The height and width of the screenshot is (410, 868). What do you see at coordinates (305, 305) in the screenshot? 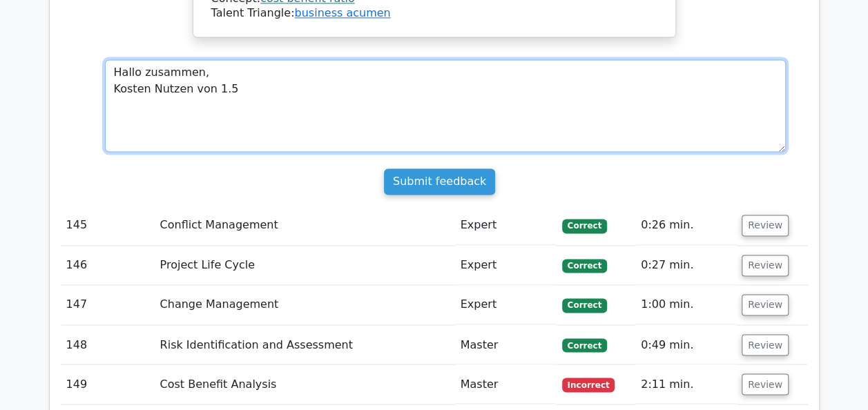
I see `td: Change Management` at bounding box center [305, 305].